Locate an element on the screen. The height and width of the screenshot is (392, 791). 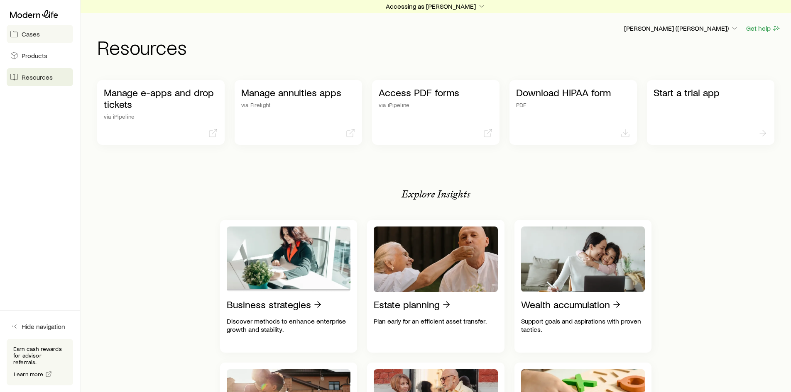
p: PDF is located at coordinates (573, 105).